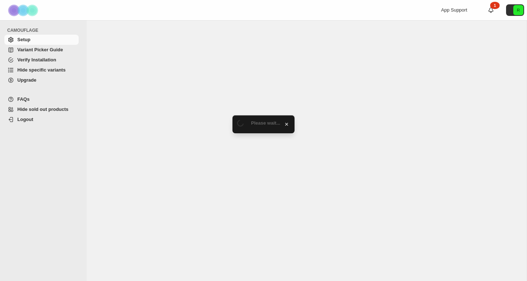 This screenshot has height=281, width=527. I want to click on span: FAQs, so click(23, 99).